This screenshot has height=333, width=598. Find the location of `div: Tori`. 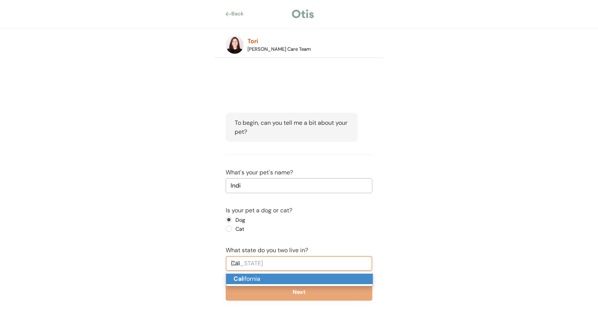

div: Tori is located at coordinates (253, 41).